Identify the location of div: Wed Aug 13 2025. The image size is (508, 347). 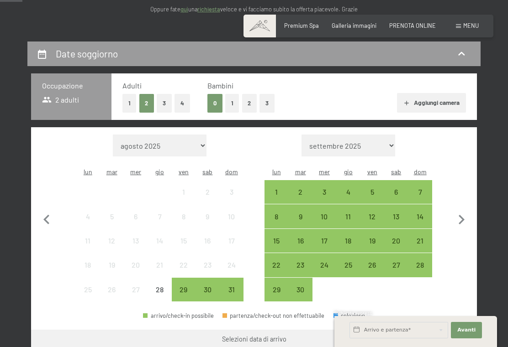
(136, 241).